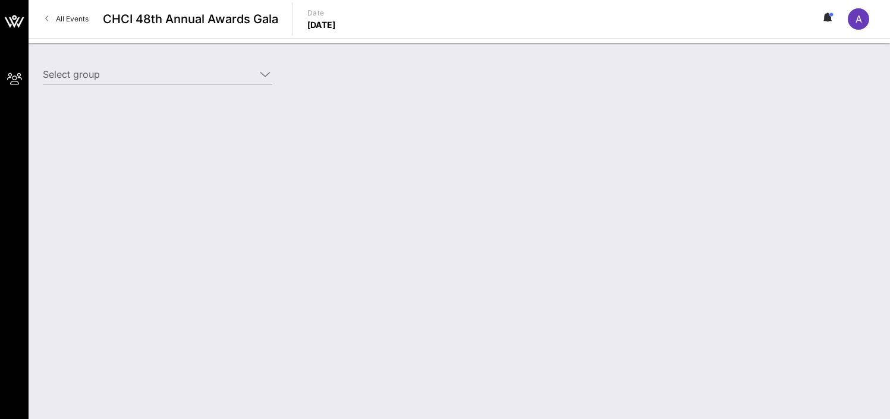 This screenshot has width=890, height=419. What do you see at coordinates (322, 13) in the screenshot?
I see `p: Date` at bounding box center [322, 13].